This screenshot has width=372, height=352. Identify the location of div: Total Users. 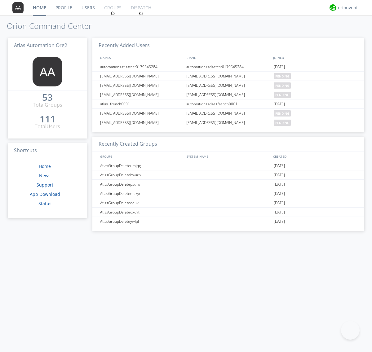
(47, 127).